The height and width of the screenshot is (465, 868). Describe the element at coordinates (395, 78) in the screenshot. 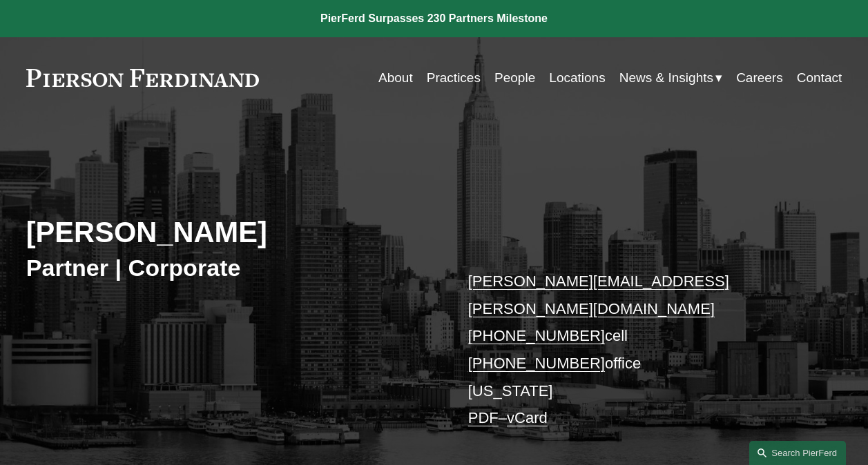

I see `a: About` at that location.